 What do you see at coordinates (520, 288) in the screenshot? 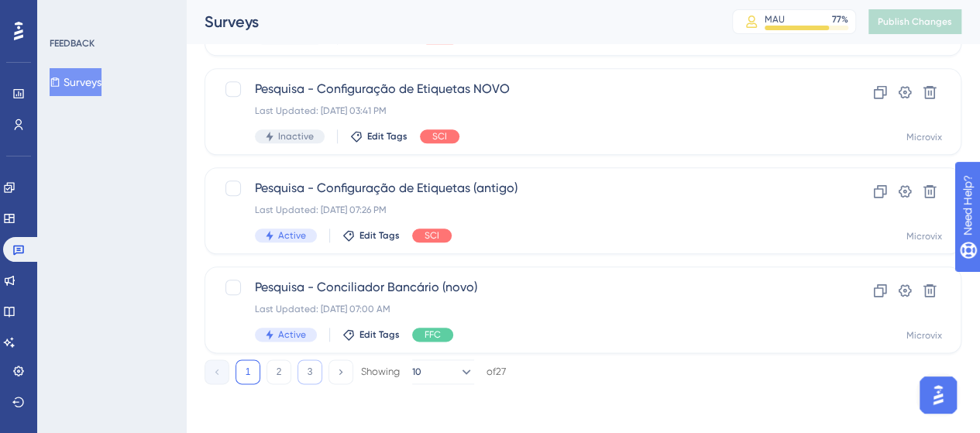
I see `span: Pesquisa - Conciliador Bancário (novo)` at bounding box center [520, 288].